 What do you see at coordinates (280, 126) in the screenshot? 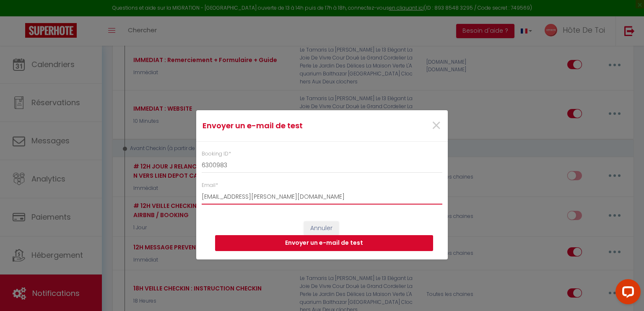
I see `h4: Envoyer un e-mail de test` at bounding box center [280, 126].